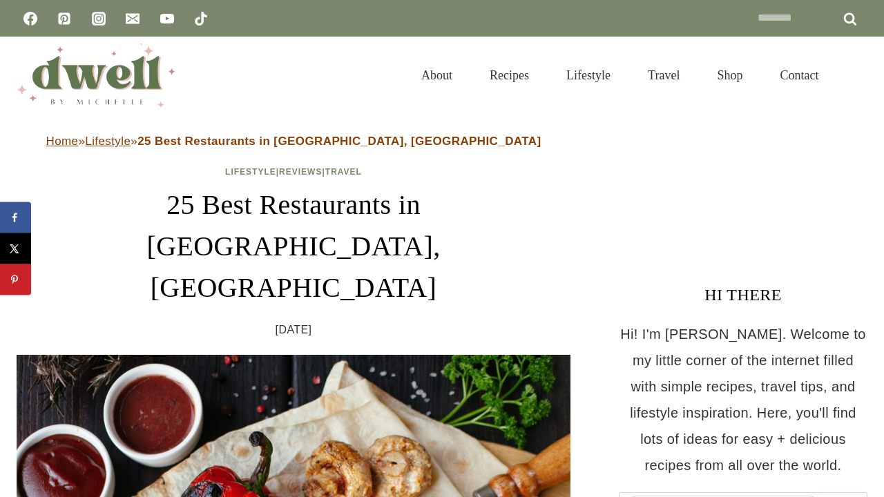  I want to click on a: Home, so click(62, 141).